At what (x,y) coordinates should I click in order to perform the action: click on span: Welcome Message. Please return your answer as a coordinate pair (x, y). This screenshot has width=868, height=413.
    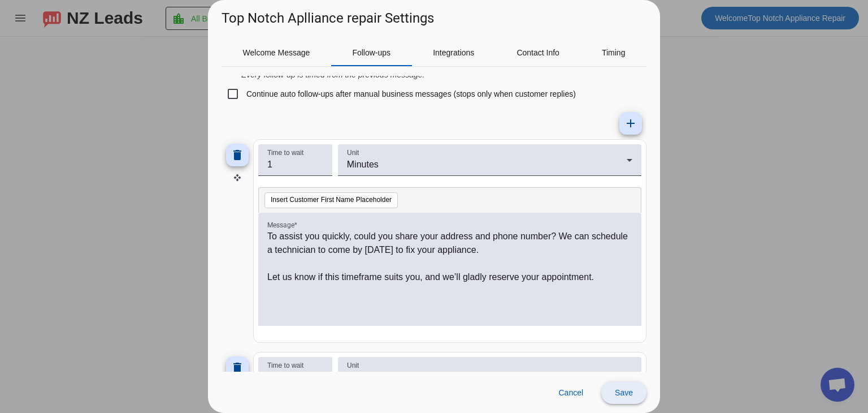
    Looking at the image, I should click on (276, 53).